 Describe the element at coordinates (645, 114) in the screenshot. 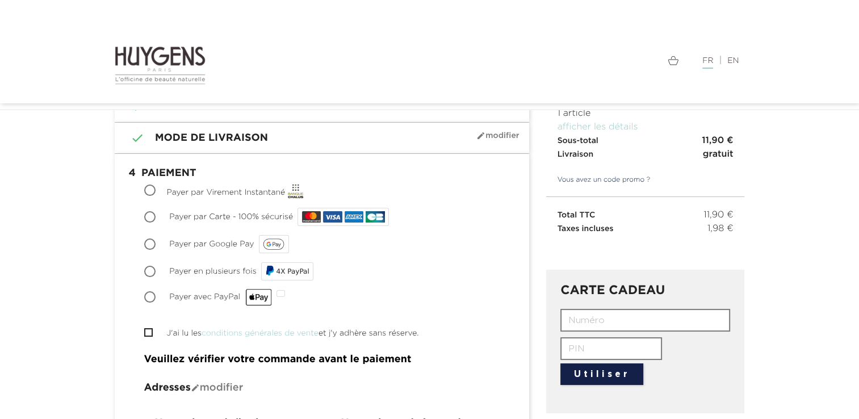

I see `p: 1 article` at that location.